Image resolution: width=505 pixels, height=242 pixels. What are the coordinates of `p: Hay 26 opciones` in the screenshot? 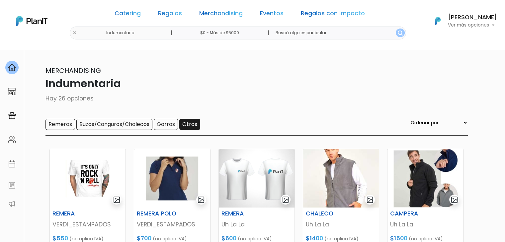 It's located at (253, 99).